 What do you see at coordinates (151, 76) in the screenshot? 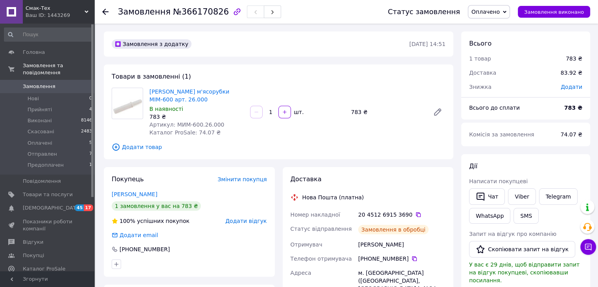
I see `span: Товари в замовленні (1)` at bounding box center [151, 76].